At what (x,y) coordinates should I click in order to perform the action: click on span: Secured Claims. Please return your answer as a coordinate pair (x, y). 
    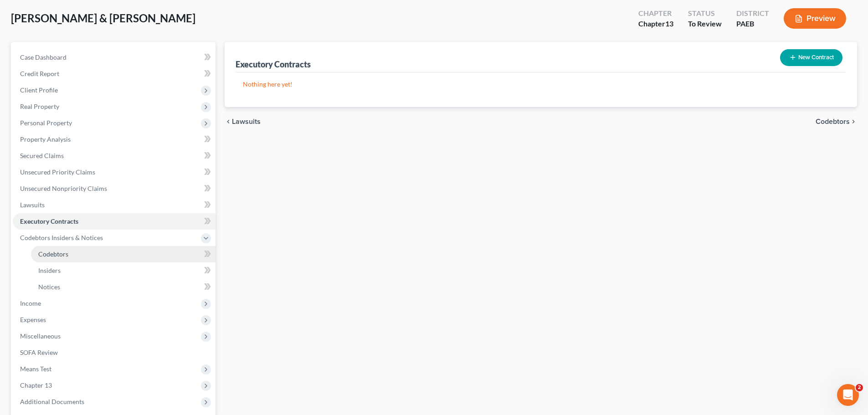
    Looking at the image, I should click on (42, 155).